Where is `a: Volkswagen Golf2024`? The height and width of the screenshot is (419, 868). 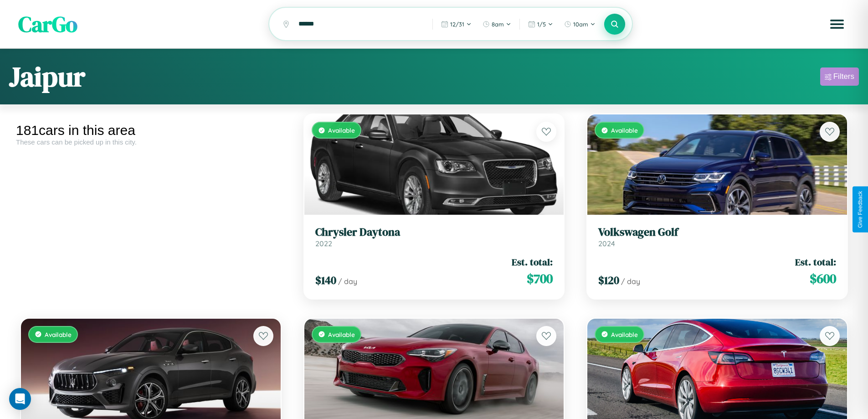 a: Volkswagen Golf2024 is located at coordinates (718, 237).